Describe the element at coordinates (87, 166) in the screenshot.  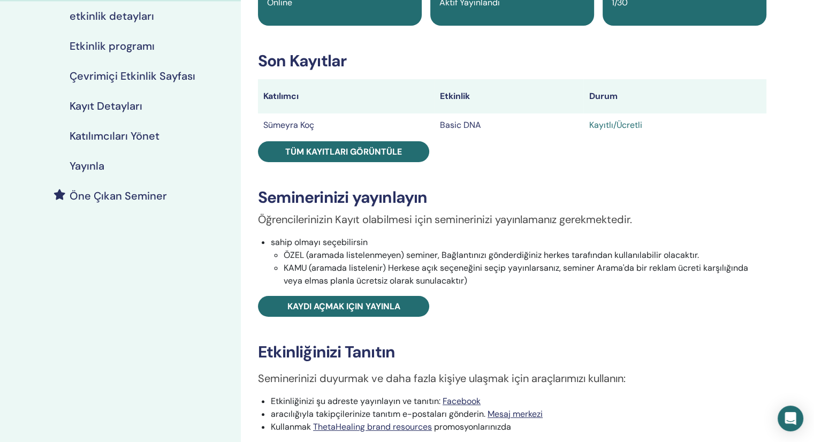
I see `h4: Yayınla` at that location.